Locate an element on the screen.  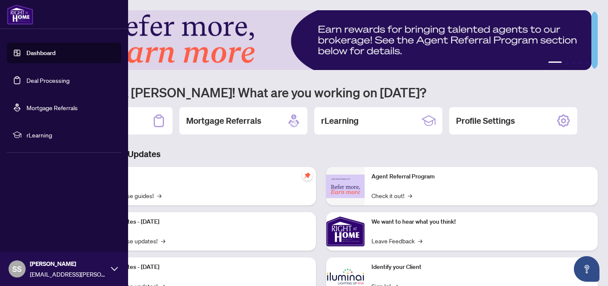
a: Mortgage Referrals is located at coordinates (52, 108).